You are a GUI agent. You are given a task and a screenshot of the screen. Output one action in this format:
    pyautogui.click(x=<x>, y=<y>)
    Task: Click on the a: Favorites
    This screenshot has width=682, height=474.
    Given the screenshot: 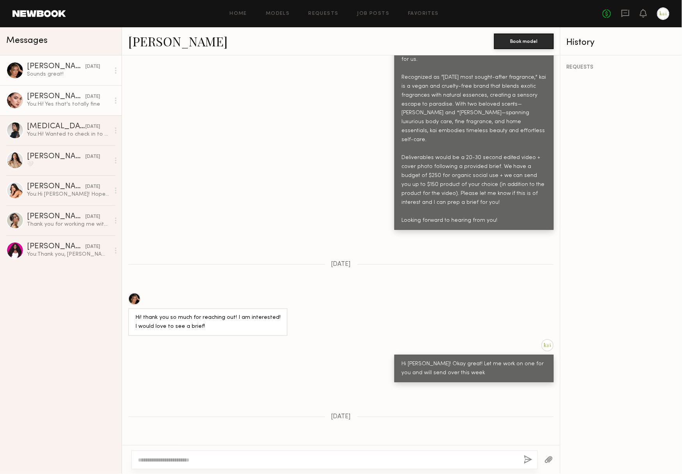 What is the action you would take?
    pyautogui.click(x=423, y=14)
    